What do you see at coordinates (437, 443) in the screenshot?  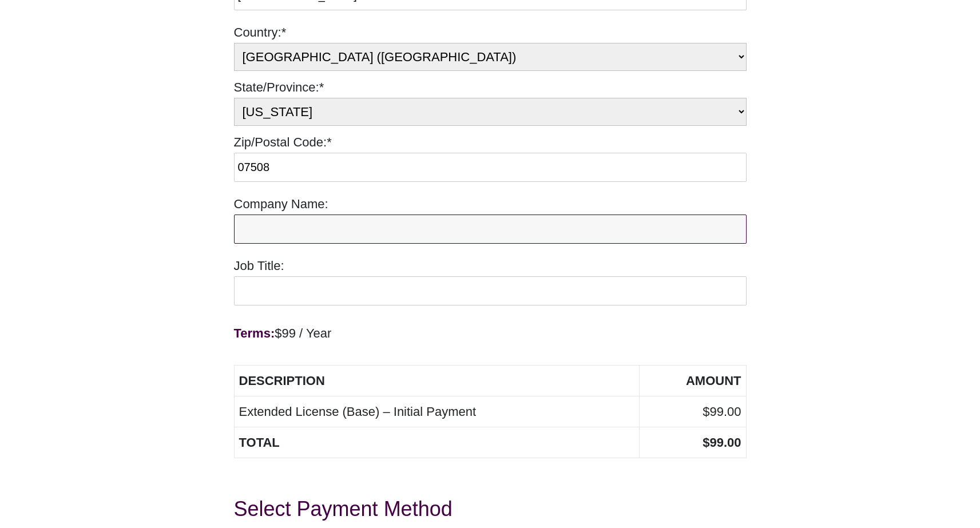 I see `th: Total` at bounding box center [437, 443].